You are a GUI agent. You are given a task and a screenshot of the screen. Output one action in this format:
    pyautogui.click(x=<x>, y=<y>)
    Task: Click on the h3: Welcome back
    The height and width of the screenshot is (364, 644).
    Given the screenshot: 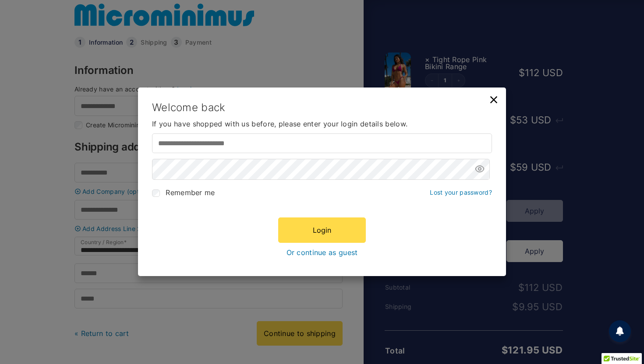 What is the action you would take?
    pyautogui.click(x=322, y=107)
    